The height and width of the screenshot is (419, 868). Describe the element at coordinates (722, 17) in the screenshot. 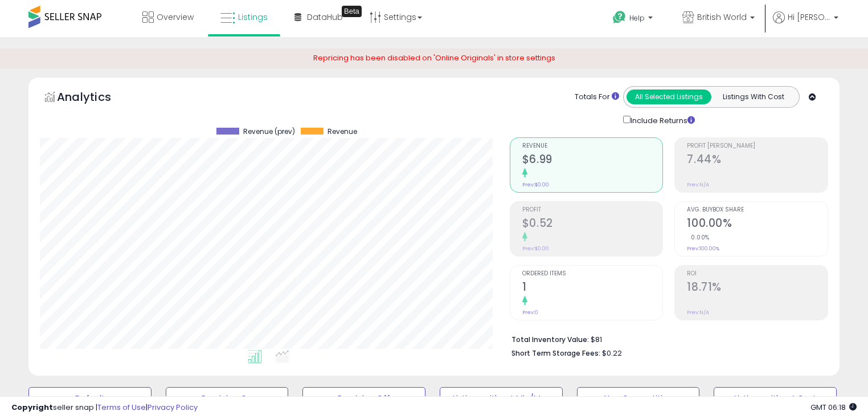

I see `span: British World` at that location.